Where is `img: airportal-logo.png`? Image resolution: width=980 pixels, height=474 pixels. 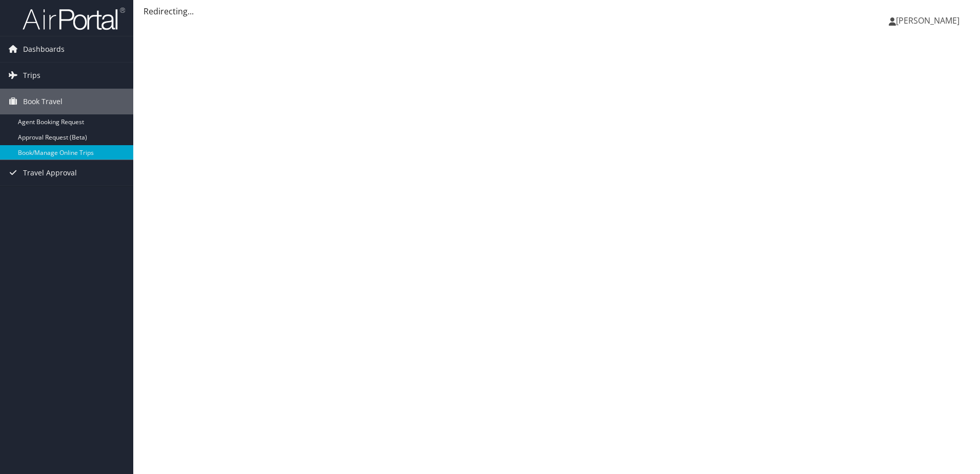
img: airportal-logo.png is located at coordinates (74, 19).